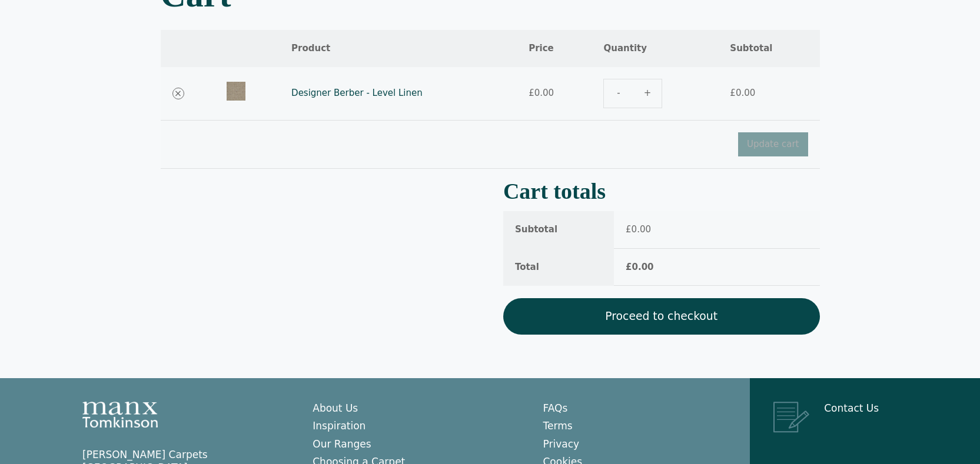 The image size is (980, 464). What do you see at coordinates (341, 444) in the screenshot?
I see `a: Our Ranges` at bounding box center [341, 444].